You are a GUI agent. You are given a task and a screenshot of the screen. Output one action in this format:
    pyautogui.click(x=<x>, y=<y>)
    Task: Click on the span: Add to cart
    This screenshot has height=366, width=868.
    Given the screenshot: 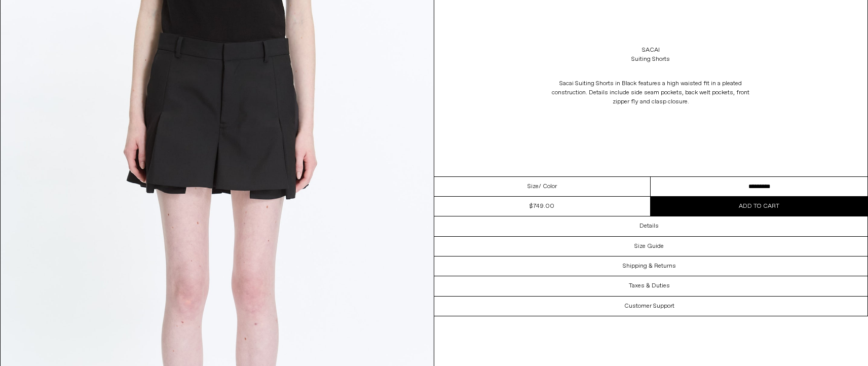 What is the action you would take?
    pyautogui.click(x=760, y=206)
    